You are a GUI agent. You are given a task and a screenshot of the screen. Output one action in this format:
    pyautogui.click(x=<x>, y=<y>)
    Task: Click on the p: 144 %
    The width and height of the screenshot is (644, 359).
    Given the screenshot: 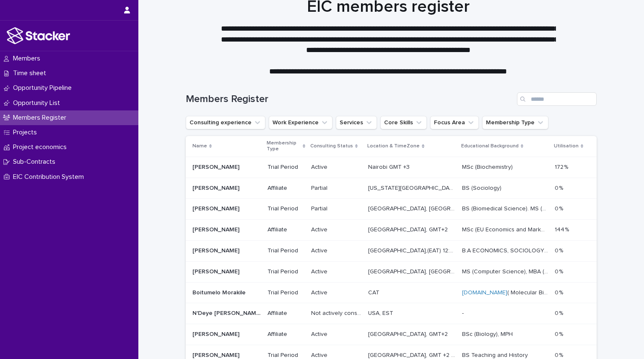 What is the action you would take?
    pyautogui.click(x=563, y=229)
    